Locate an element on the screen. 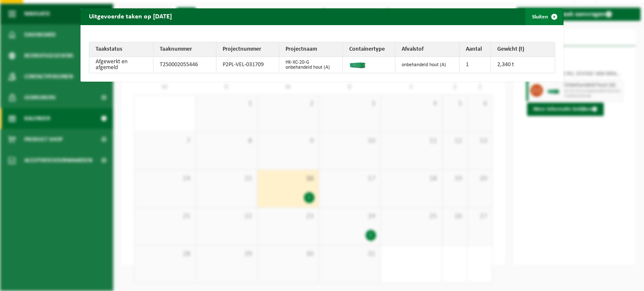 The width and height of the screenshot is (644, 291). td: HK-XC-20-G onbehandeld hout (A) is located at coordinates (311, 65).